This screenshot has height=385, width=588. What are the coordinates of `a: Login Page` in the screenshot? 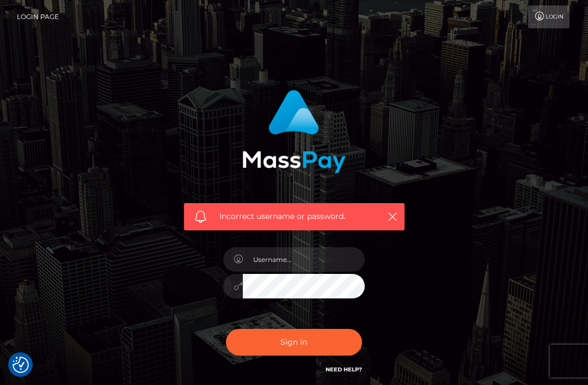 It's located at (38, 17).